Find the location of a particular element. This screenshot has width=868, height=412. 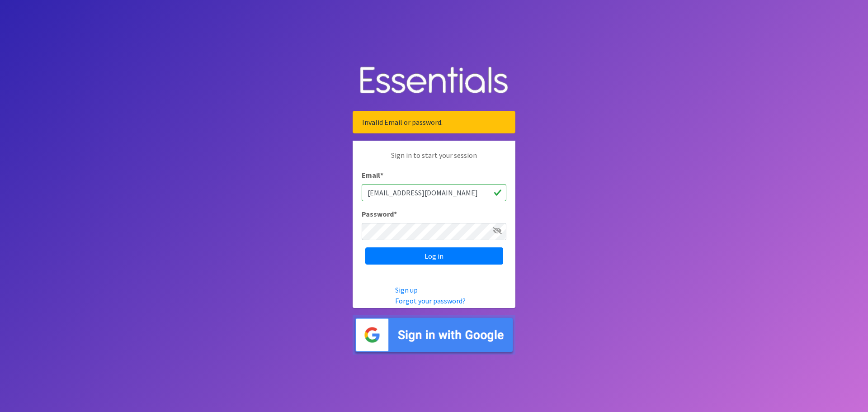

a: Sign up is located at coordinates (407, 290).